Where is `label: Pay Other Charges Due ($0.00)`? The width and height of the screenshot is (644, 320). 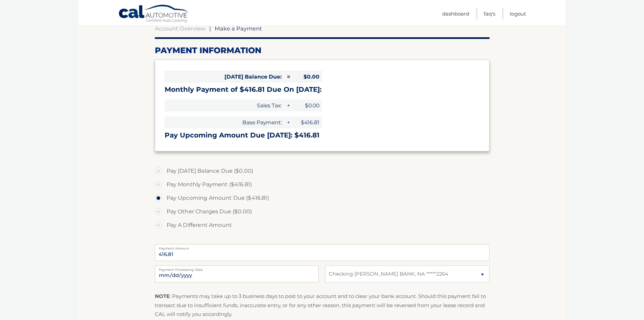
label: Pay Other Charges Due ($0.00) is located at coordinates (322, 212).